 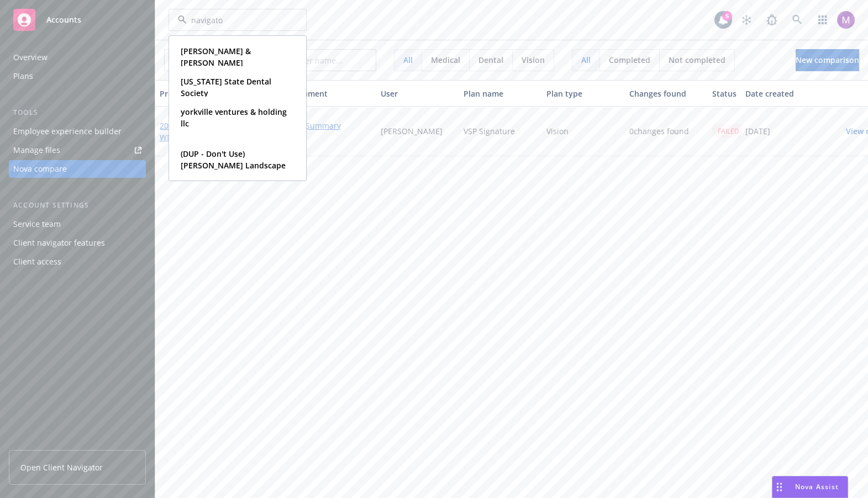 What do you see at coordinates (724, 93) in the screenshot?
I see `button: Status` at bounding box center [724, 93].